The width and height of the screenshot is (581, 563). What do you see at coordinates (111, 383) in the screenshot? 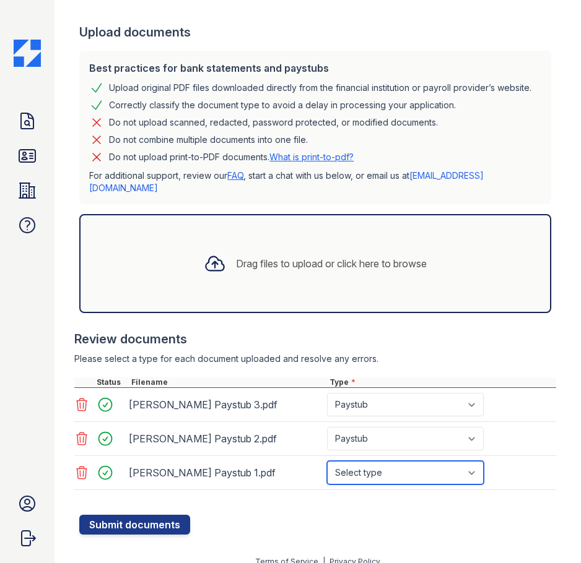
I see `div: Status` at bounding box center [111, 383].